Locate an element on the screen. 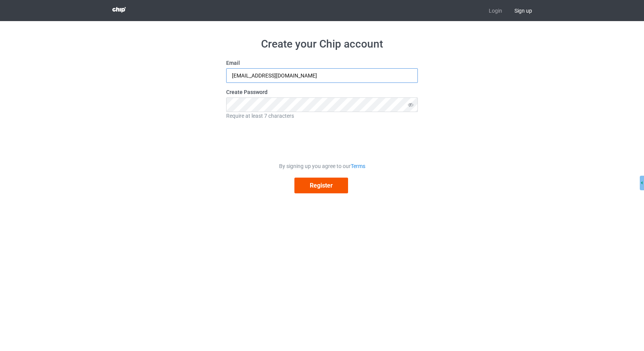  a: Terms is located at coordinates (358, 166).